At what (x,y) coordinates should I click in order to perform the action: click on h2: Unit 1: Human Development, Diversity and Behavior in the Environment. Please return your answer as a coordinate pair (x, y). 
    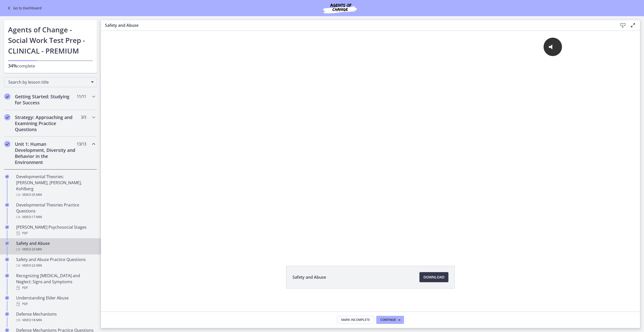
    Looking at the image, I should click on (46, 153).